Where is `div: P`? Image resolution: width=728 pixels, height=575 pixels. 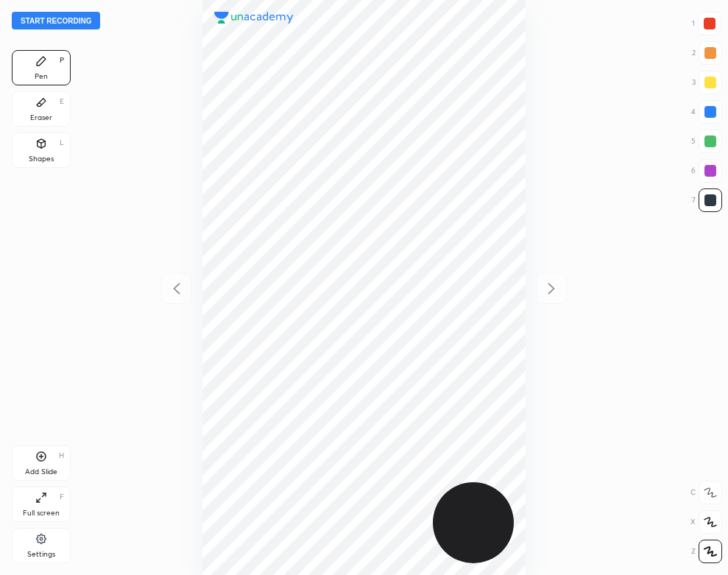 div: P is located at coordinates (62, 60).